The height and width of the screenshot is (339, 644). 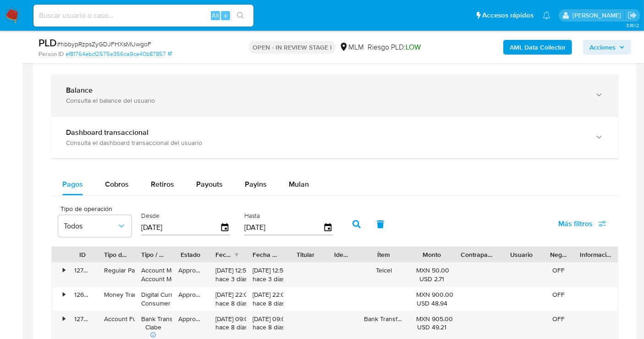 What do you see at coordinates (538, 47) in the screenshot?
I see `button: AML Data Collector` at bounding box center [538, 47].